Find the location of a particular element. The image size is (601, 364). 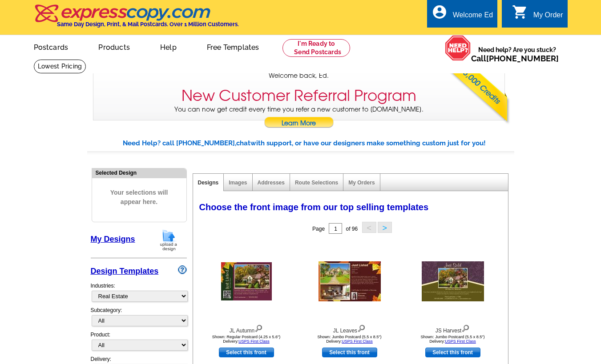

div: JL Leaves is located at coordinates (350, 328).